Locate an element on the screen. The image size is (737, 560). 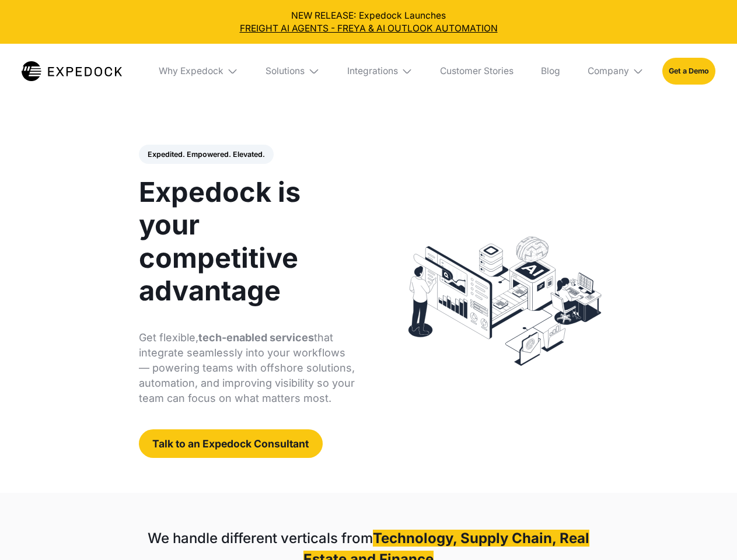
a: FREIGHT AI AGENTS - FREYA & AI OUTLOOK AUTOMATION is located at coordinates (368, 29).